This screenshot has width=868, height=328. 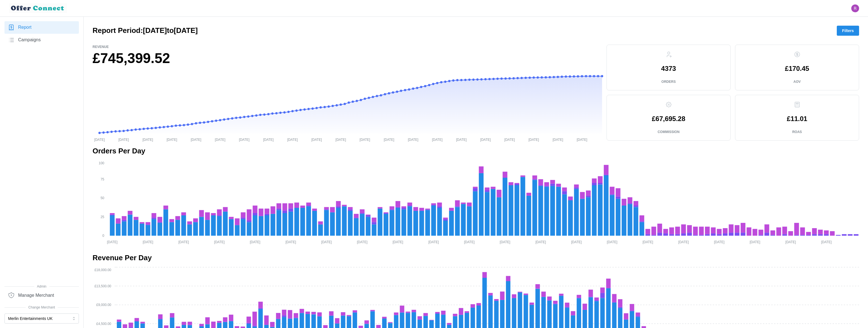 What do you see at coordinates (347, 58) in the screenshot?
I see `h1: £745,399.52` at bounding box center [347, 58].